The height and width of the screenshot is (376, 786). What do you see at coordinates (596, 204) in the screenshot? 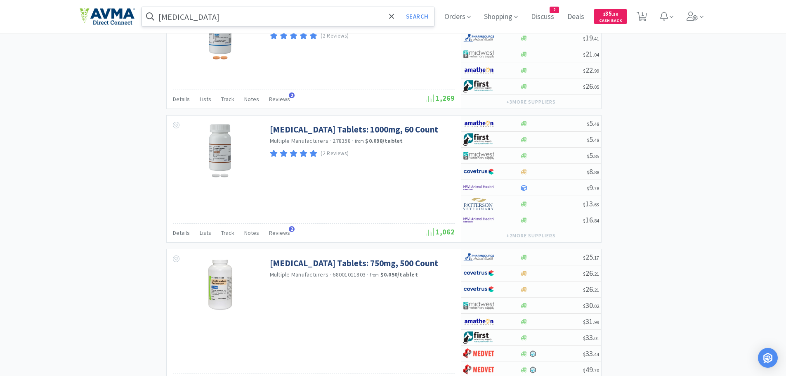
I see `span: . 63` at bounding box center [596, 204].